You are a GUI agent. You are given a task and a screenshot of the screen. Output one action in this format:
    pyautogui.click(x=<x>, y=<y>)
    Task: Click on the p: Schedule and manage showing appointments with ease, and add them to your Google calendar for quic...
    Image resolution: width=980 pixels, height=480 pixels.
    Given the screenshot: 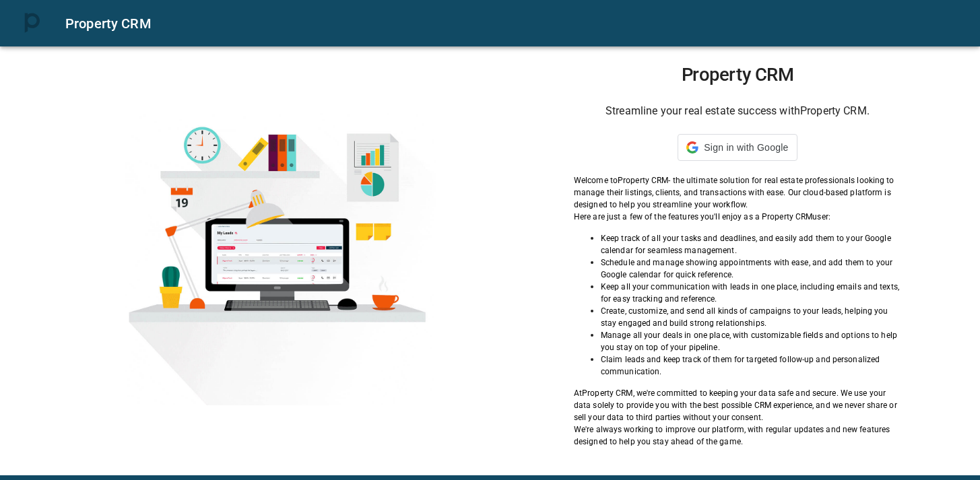 What is the action you would take?
    pyautogui.click(x=751, y=268)
    